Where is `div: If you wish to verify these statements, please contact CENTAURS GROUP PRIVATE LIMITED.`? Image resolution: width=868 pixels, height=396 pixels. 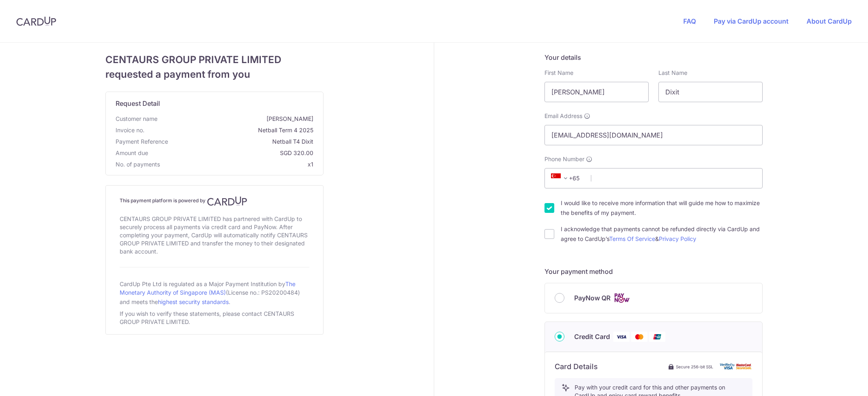 div: If you wish to verify these statements, please contact CENTAURS GROUP PRIVATE LIMITED. is located at coordinates (214, 318).